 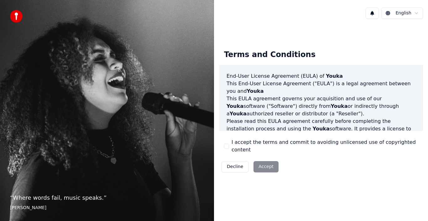 I want to click on button: Decline, so click(x=235, y=167).